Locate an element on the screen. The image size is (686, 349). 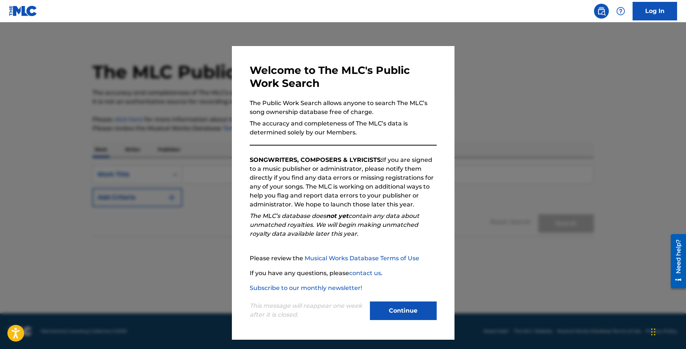
img: help is located at coordinates (621, 11).